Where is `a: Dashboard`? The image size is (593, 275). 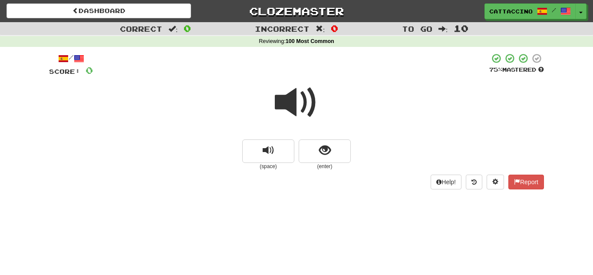 a: Dashboard is located at coordinates (98, 11).